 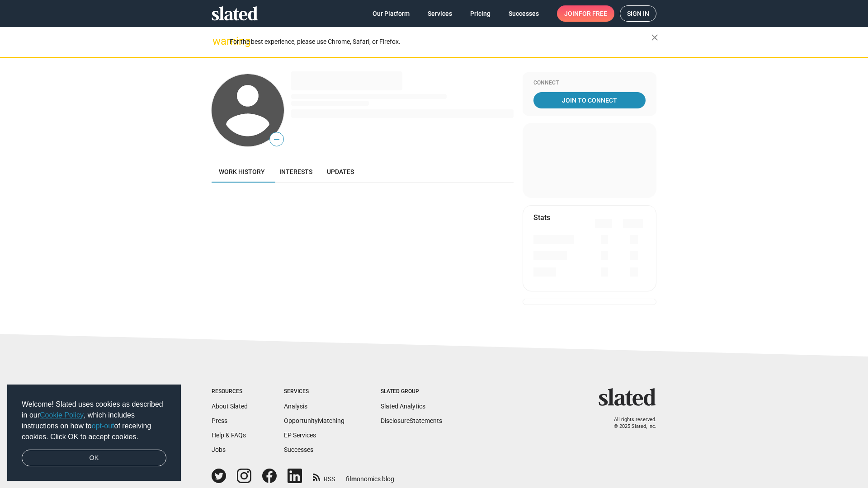 I want to click on span: Welcome! Slated uses cookies as described in our , which includes instructions on how to of recei..., so click(x=94, y=421).